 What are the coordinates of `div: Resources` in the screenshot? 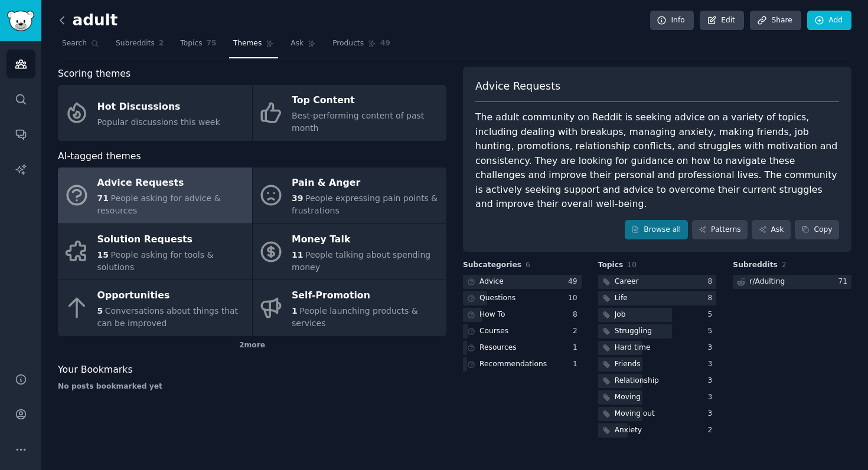 It's located at (498, 348).